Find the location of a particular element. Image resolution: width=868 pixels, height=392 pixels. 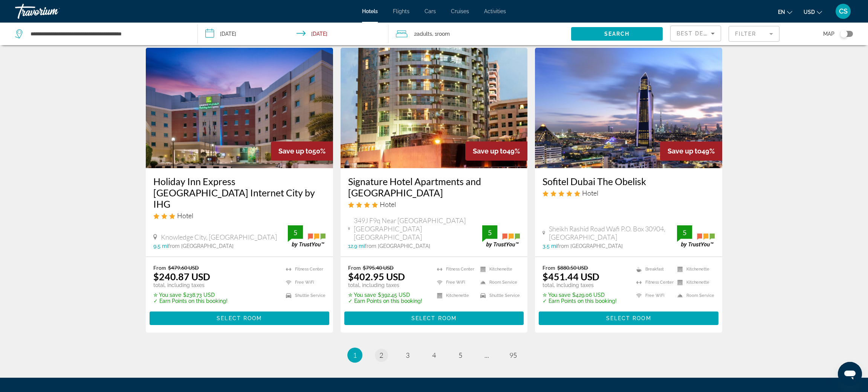

li: Shuttle Service is located at coordinates (498, 296).